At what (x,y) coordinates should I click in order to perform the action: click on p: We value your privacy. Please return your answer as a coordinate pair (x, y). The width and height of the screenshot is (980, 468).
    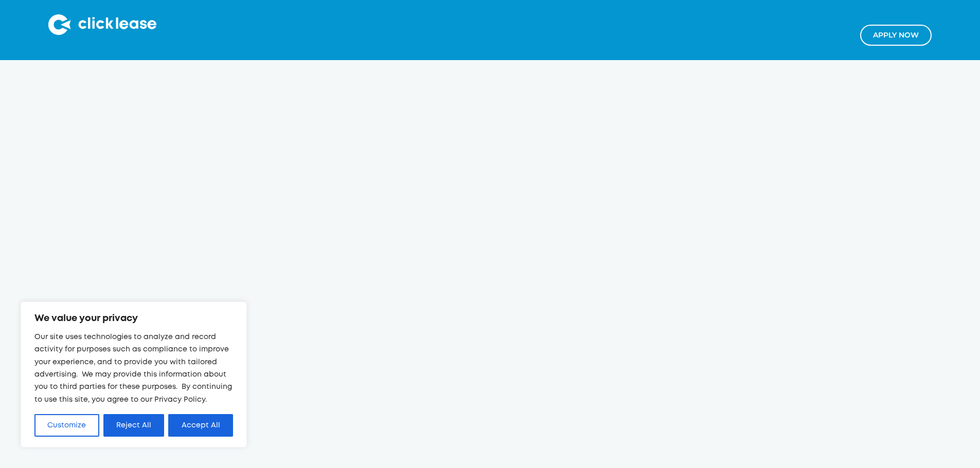
    Looking at the image, I should click on (134, 319).